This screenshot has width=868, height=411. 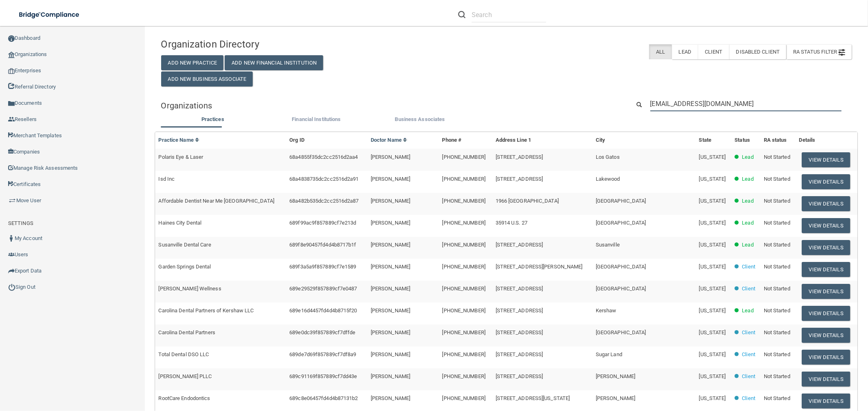 What do you see at coordinates (181, 157) in the screenshot?
I see `span: Polaris Eye & Laser` at bounding box center [181, 157].